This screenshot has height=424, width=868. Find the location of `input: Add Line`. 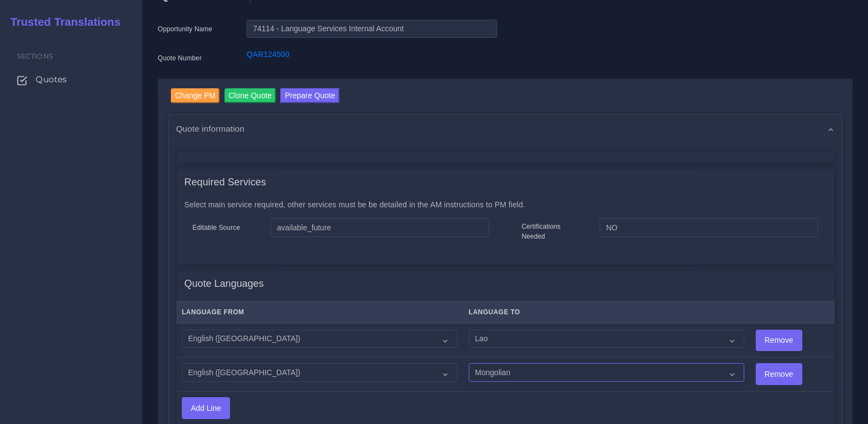

input: Add Line is located at coordinates (206, 408).